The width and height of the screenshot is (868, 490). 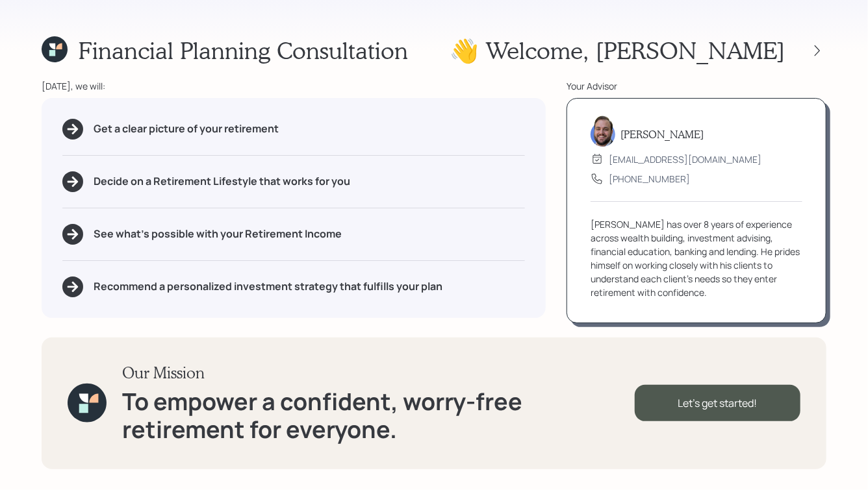 I want to click on h5: Decide on a Retirement Lifestyle that works for you, so click(x=222, y=181).